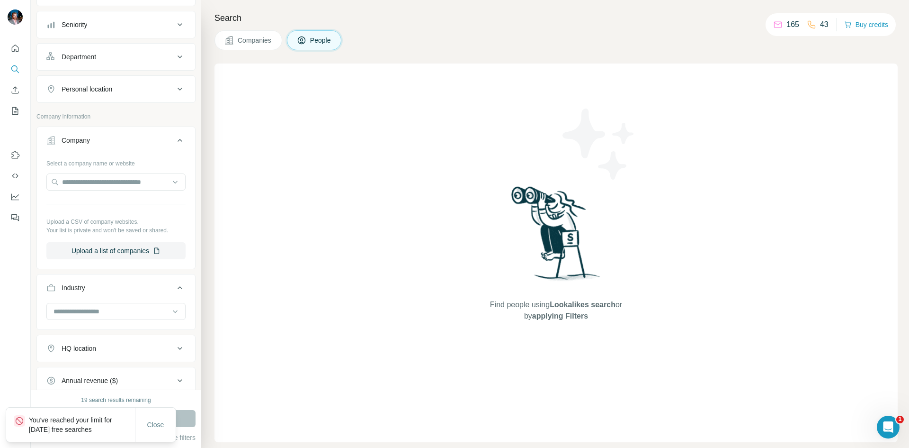 Image resolution: width=909 pixels, height=448 pixels. Describe the element at coordinates (583, 304) in the screenshot. I see `span: Lookalikes search` at that location.